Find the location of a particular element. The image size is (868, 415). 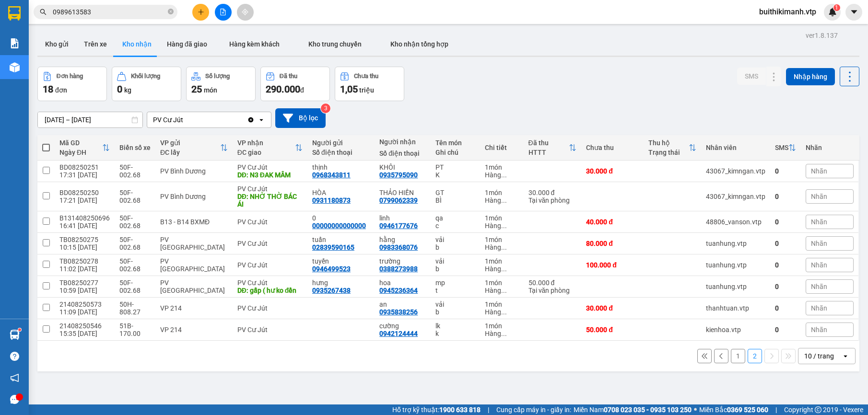

div: 100.000 đ is located at coordinates (612, 265).